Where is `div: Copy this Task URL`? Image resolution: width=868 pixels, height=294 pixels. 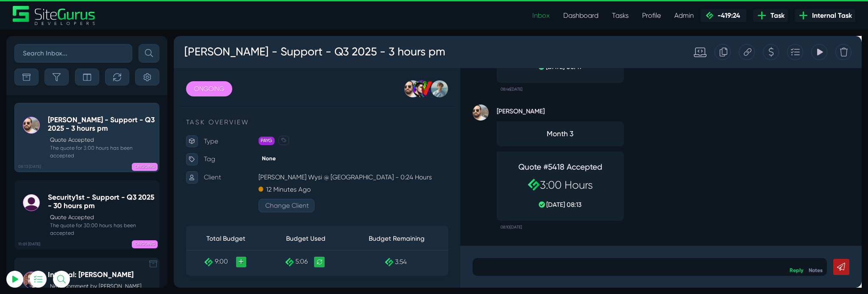 div: Copy this Task URL is located at coordinates (603, 17).